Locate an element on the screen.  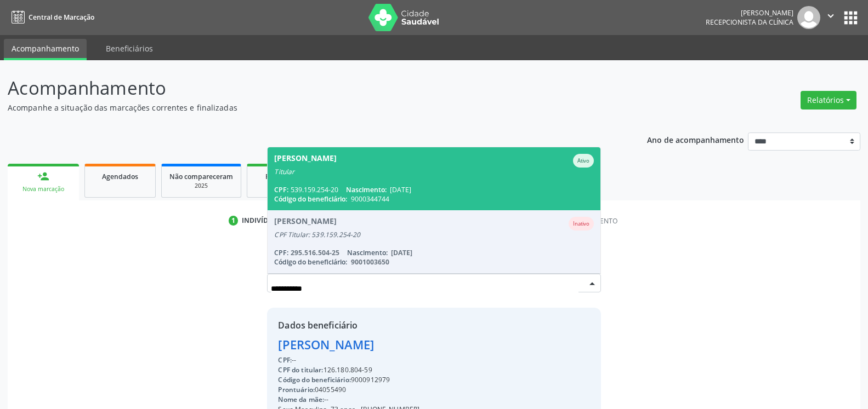
div: 04055490 is located at coordinates (400, 390).